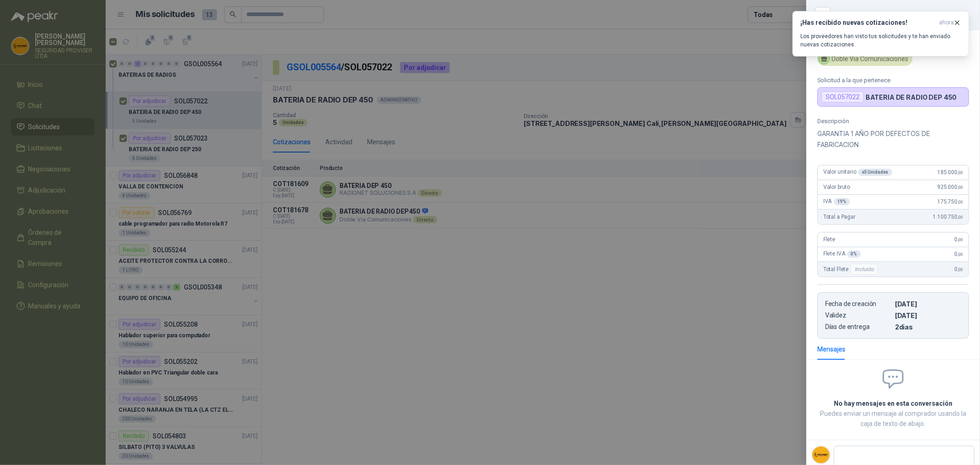 This screenshot has width=980, height=465. Describe the element at coordinates (948, 217) in the screenshot. I see `span: 1.100.750` at that location.